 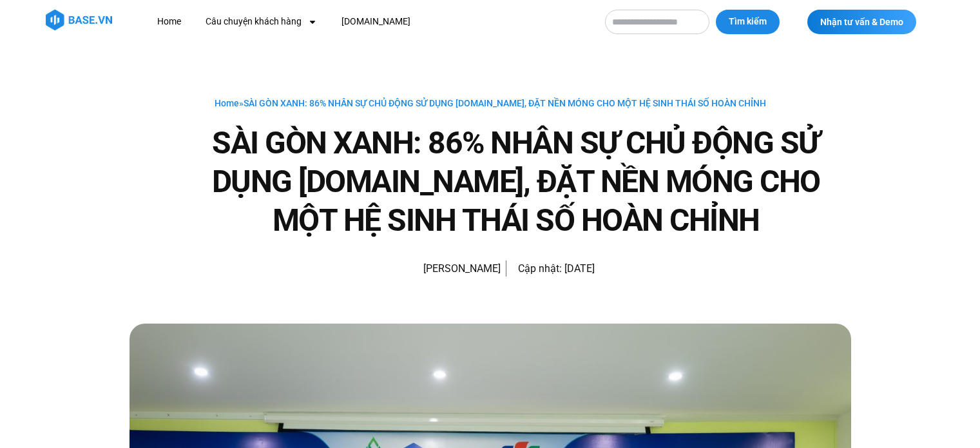 I want to click on nav: Menu, so click(x=370, y=21).